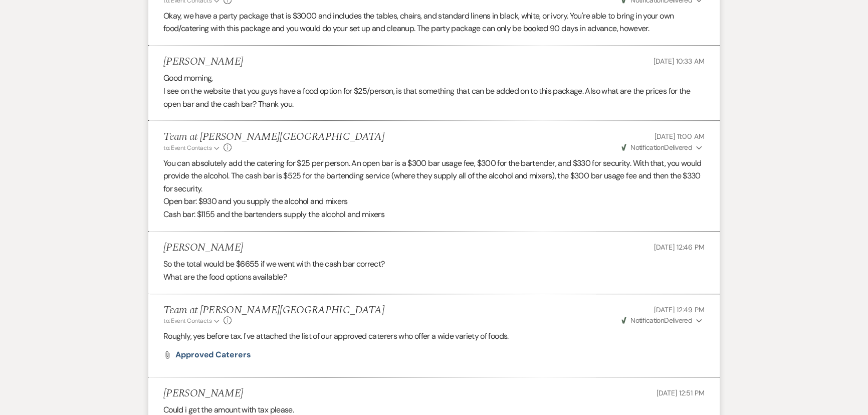  Describe the element at coordinates (434, 22) in the screenshot. I see `p: Okay, we have a party package that is $3000 and includes the tables, chairs, and standard linens ...` at that location.